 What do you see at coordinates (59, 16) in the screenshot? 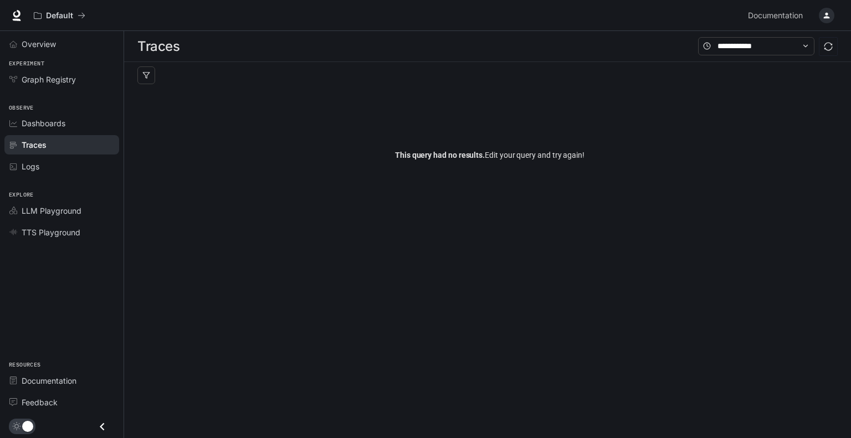
I see `p: Default` at bounding box center [59, 16].